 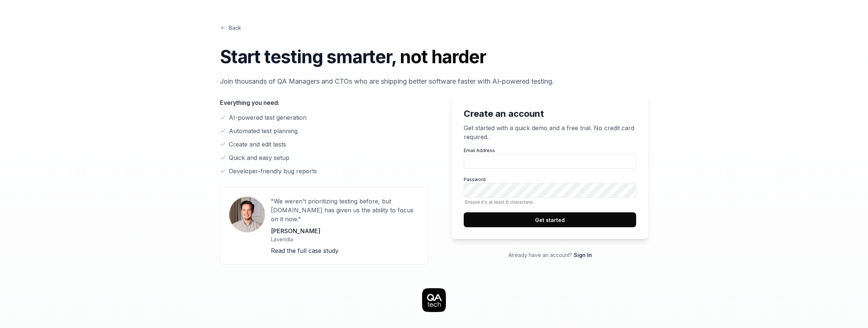 I want to click on button: Get started, so click(x=550, y=219).